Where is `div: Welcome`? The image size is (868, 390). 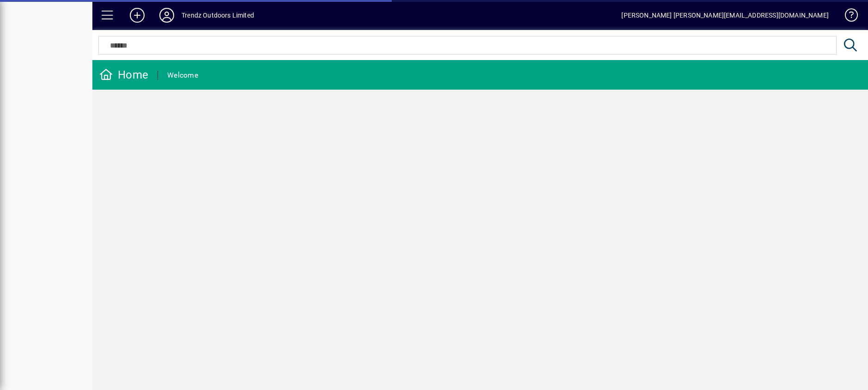 div: Welcome is located at coordinates (183, 75).